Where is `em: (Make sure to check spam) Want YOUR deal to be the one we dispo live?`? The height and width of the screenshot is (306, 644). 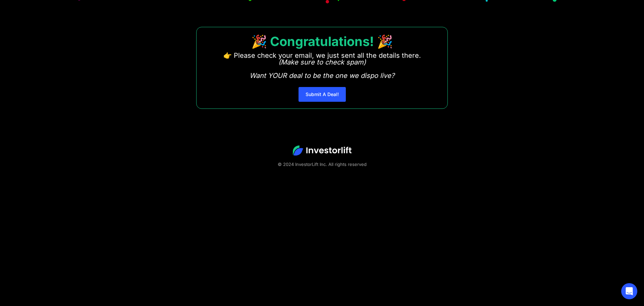 em: (Make sure to check spam) Want YOUR deal to be the one we dispo live? is located at coordinates (322, 69).